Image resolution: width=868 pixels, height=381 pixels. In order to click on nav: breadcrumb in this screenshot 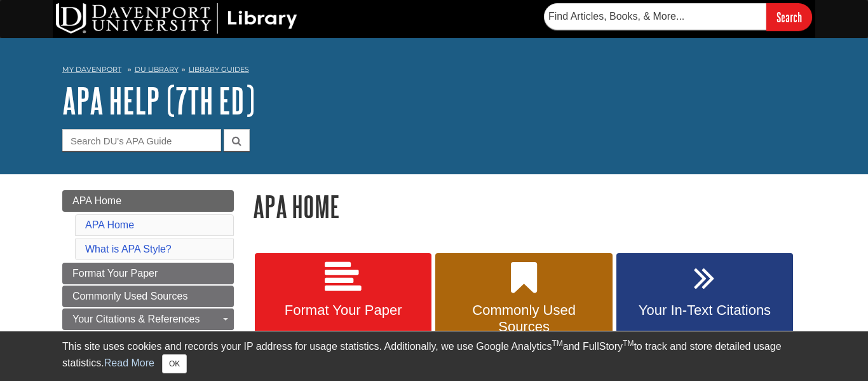, I will do `click(434, 71)`.